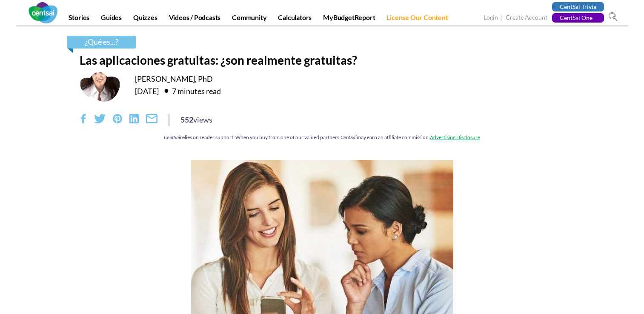  I want to click on a: MyBudgetReport, so click(349, 19).